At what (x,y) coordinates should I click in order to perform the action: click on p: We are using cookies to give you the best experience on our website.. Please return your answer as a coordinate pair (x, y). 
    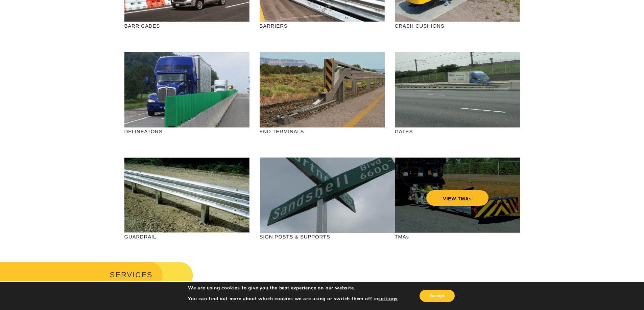
    Looking at the image, I should click on (294, 288).